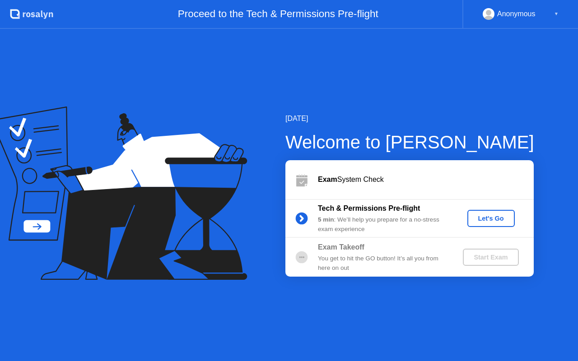 The image size is (578, 361). Describe the element at coordinates (383, 263) in the screenshot. I see `div: You get to hit the GO button! It’s all you from here on out` at that location.